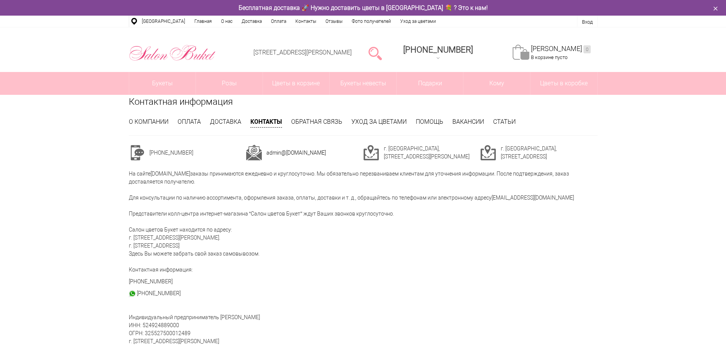 The image size is (726, 350). Describe the element at coordinates (296, 83) in the screenshot. I see `a: Цветы в корзине` at that location.